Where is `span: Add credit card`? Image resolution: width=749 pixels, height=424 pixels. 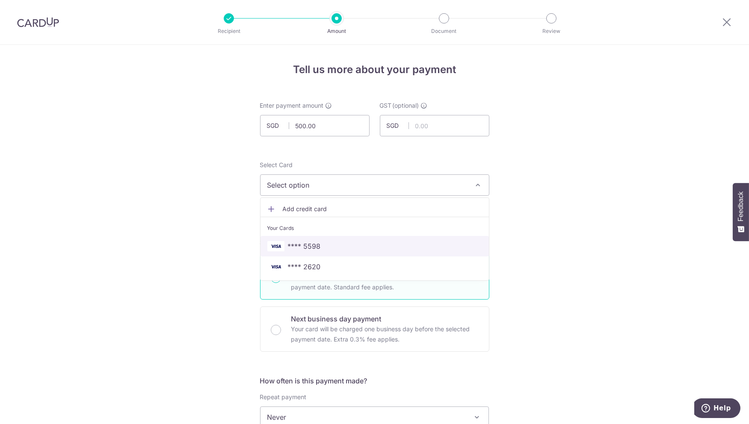 span: Add credit card is located at coordinates (382, 209).